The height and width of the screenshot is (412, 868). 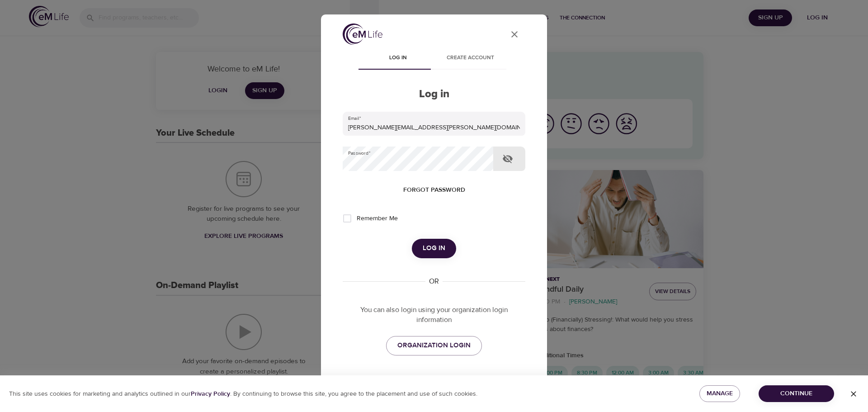 I want to click on b: Privacy Policy, so click(x=210, y=393).